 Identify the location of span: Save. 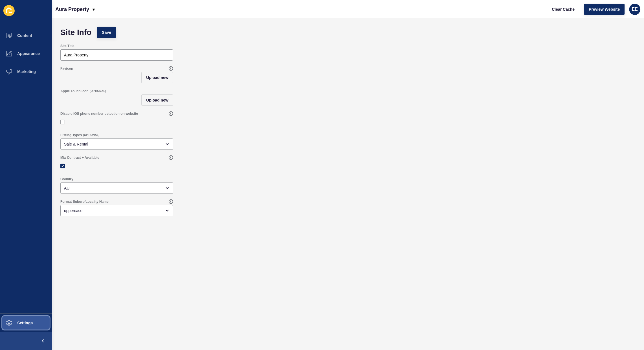
(106, 33).